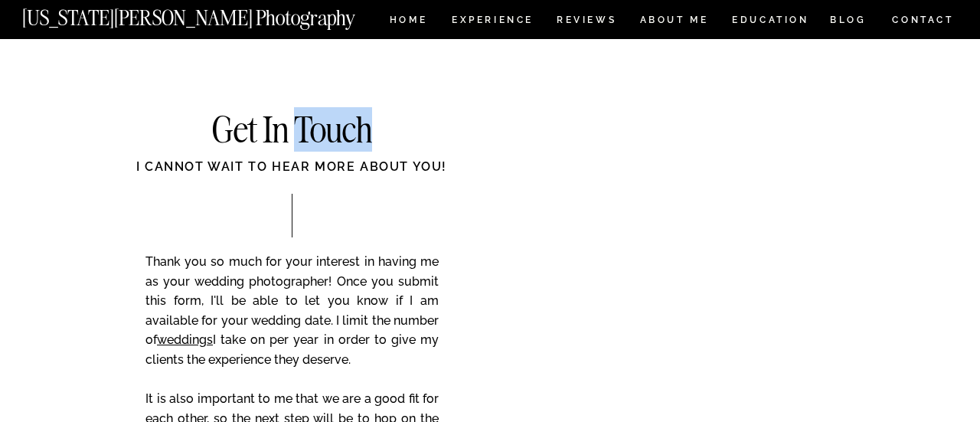 The width and height of the screenshot is (980, 422). Describe the element at coordinates (408, 22) in the screenshot. I see `a: HOME` at that location.